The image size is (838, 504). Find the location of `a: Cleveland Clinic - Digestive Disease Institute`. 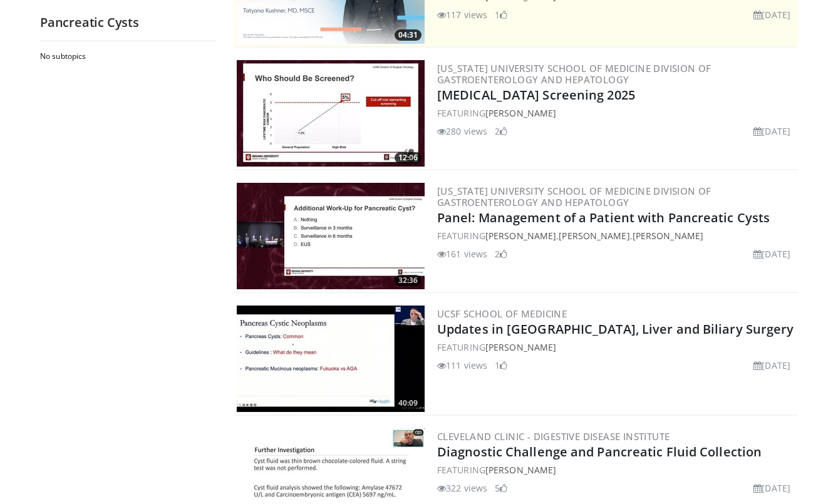

a: Cleveland Clinic - Digestive Disease Institute is located at coordinates (553, 436).